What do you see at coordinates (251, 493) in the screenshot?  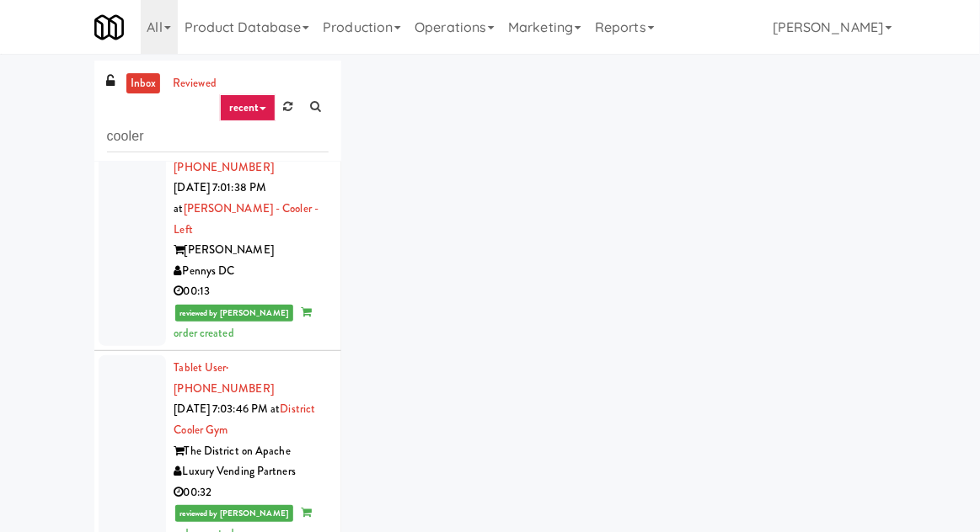 I see `div: 00:32` at bounding box center [251, 493].